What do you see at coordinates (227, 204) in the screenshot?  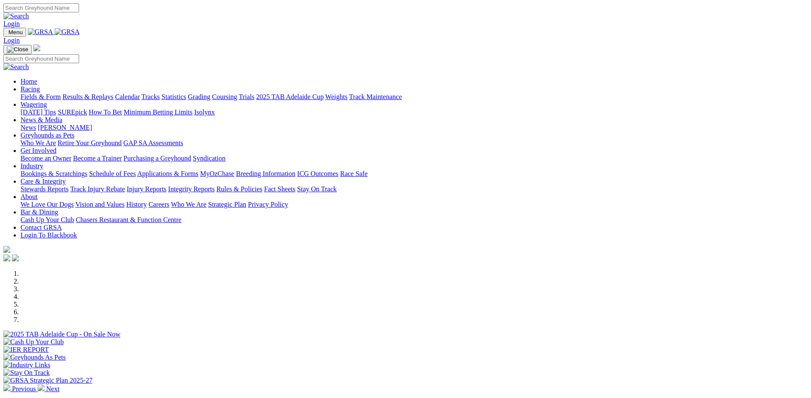 I see `a: Strategic Plan` at bounding box center [227, 204].